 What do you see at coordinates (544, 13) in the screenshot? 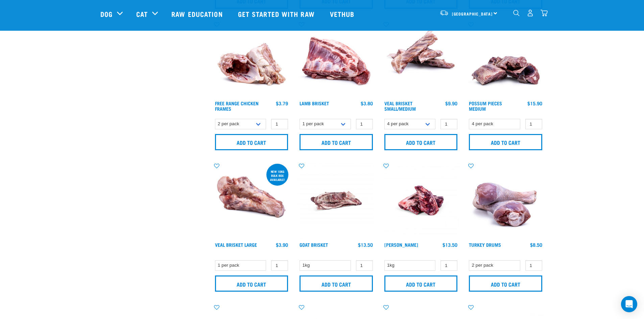
I see `img: home-icon@2x.png` at bounding box center [544, 13].